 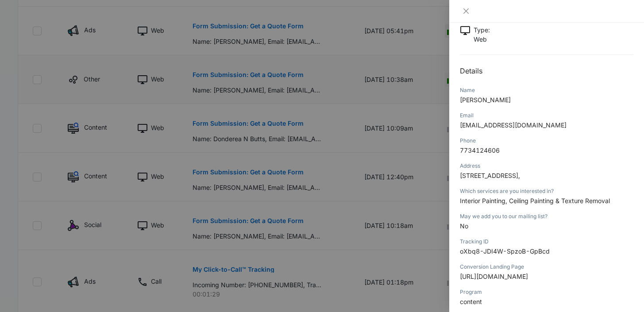 I want to click on div: Tracking ID, so click(x=546, y=241).